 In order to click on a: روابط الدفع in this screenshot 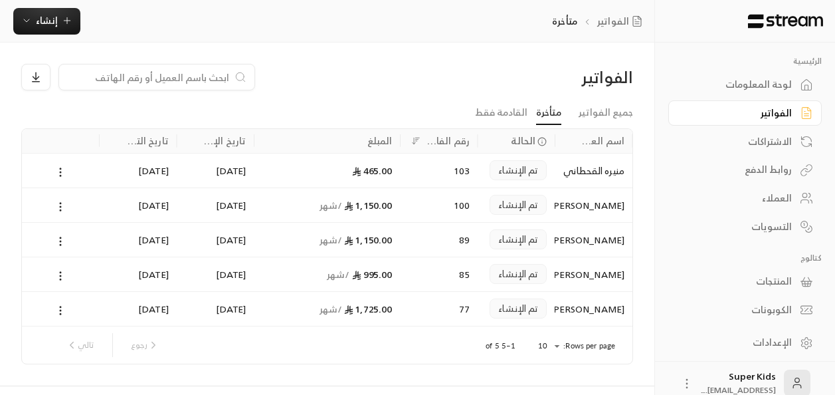, I will do `click(745, 169)`.